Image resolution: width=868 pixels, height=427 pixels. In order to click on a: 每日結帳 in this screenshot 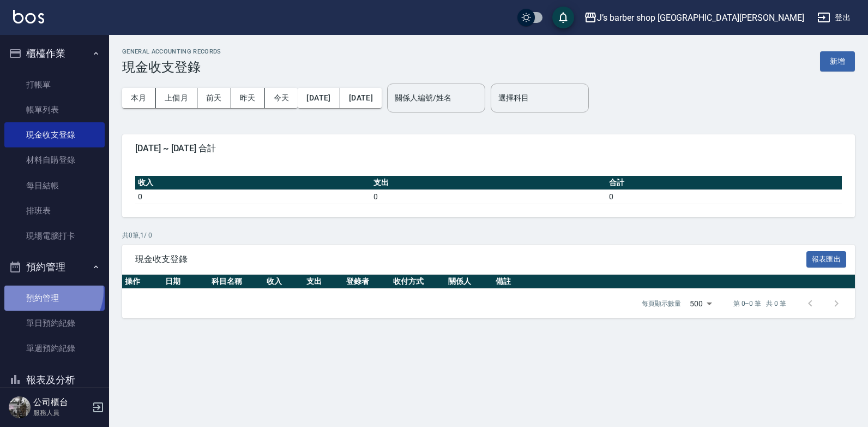, I will do `click(54, 185)`.